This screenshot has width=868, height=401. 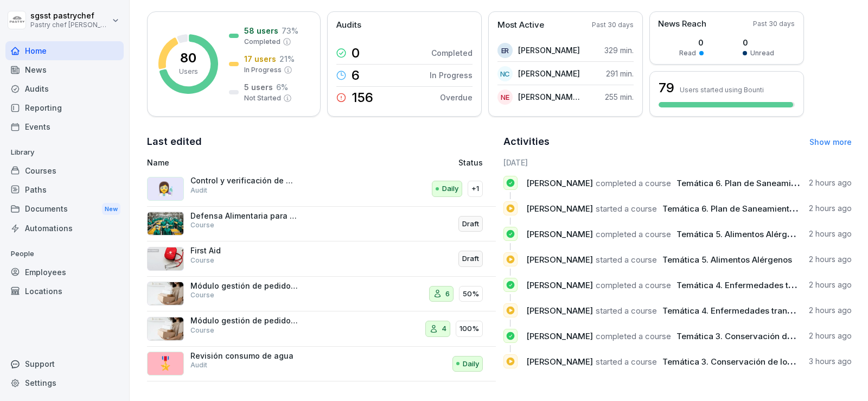 I want to click on p: Read, so click(x=687, y=54).